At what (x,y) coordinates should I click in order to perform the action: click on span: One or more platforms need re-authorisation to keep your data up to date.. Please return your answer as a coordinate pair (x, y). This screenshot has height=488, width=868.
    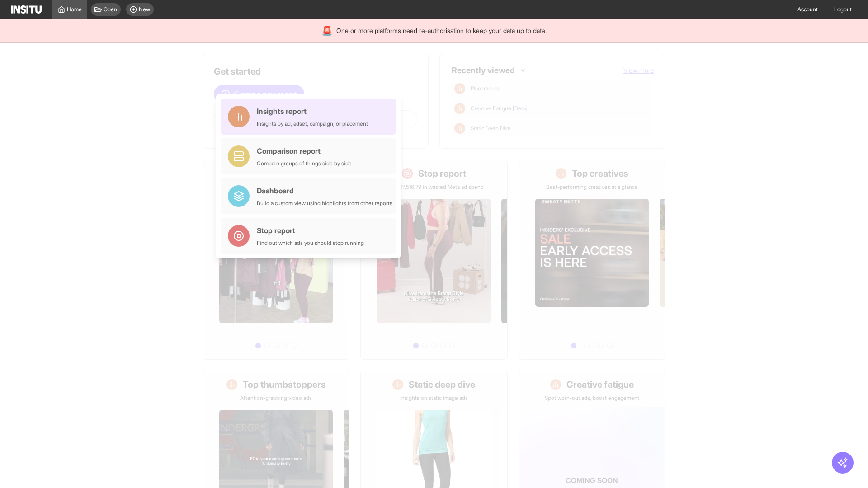
    Looking at the image, I should click on (442, 31).